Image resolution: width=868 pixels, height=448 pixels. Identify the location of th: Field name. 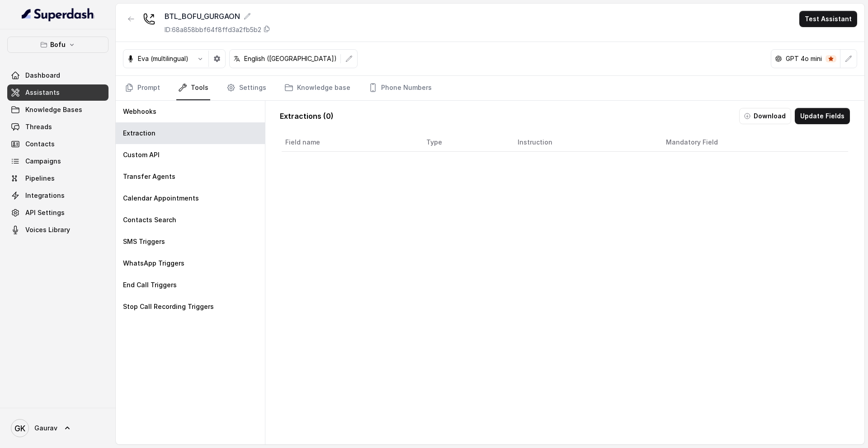
(350, 142).